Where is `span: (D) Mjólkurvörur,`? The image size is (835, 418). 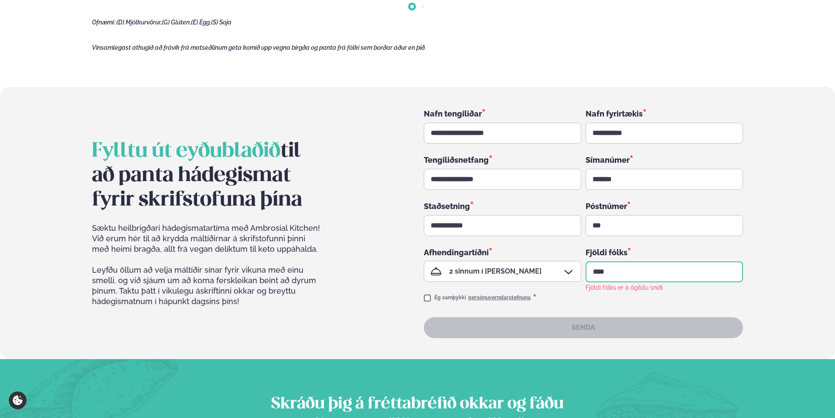 span: (D) Mjólkurvörur, is located at coordinates (139, 22).